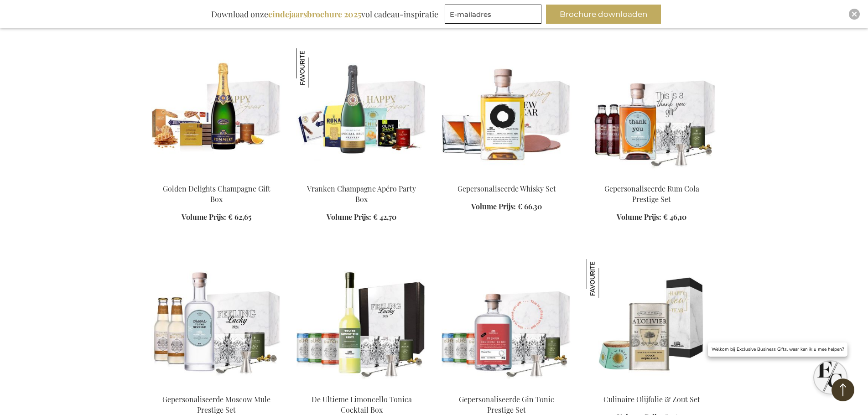  What do you see at coordinates (652, 112) in the screenshot?
I see `img: Personalised Rum Cola Prestige Set` at bounding box center [652, 112].